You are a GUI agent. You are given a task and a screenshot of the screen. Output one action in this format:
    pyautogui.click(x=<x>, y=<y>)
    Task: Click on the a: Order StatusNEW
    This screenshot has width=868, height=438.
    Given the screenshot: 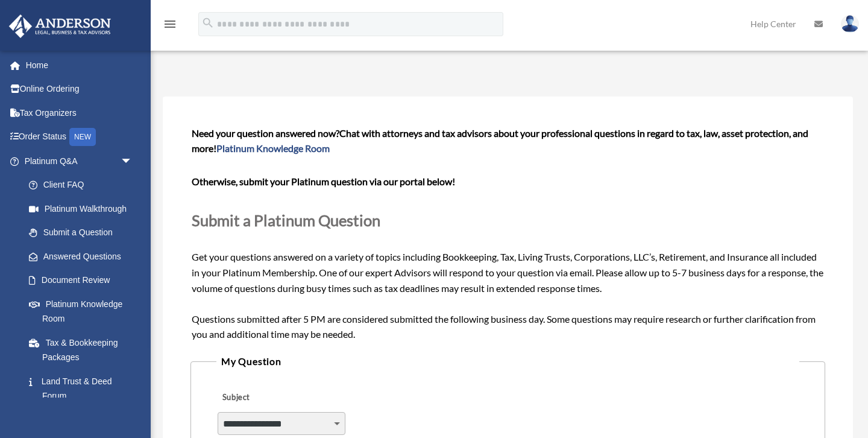 What is the action you would take?
    pyautogui.click(x=80, y=137)
    